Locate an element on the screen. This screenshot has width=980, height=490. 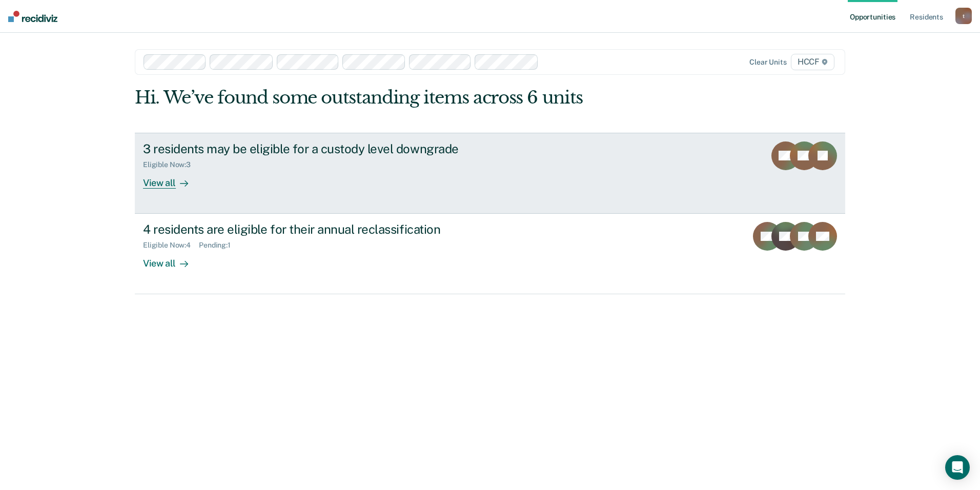
div: 3 residents may be eligible for a custody level downgrade is located at coordinates (323, 149).